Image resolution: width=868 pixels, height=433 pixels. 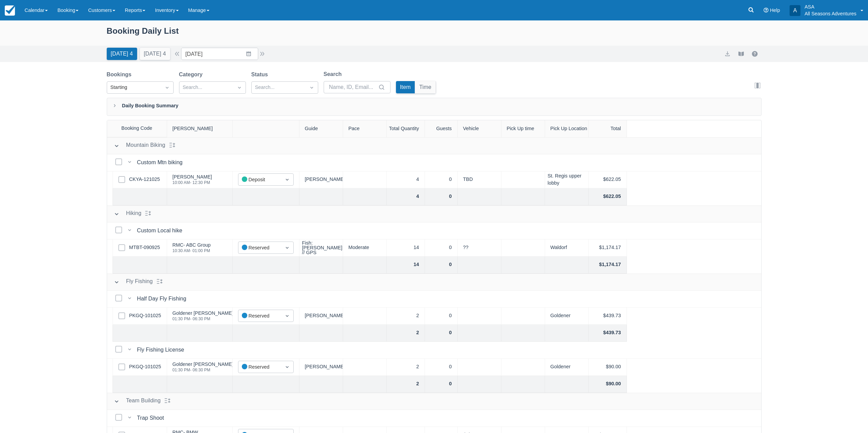 What do you see at coordinates (434, 107) in the screenshot?
I see `div: Daily Booking Summary` at bounding box center [434, 107].